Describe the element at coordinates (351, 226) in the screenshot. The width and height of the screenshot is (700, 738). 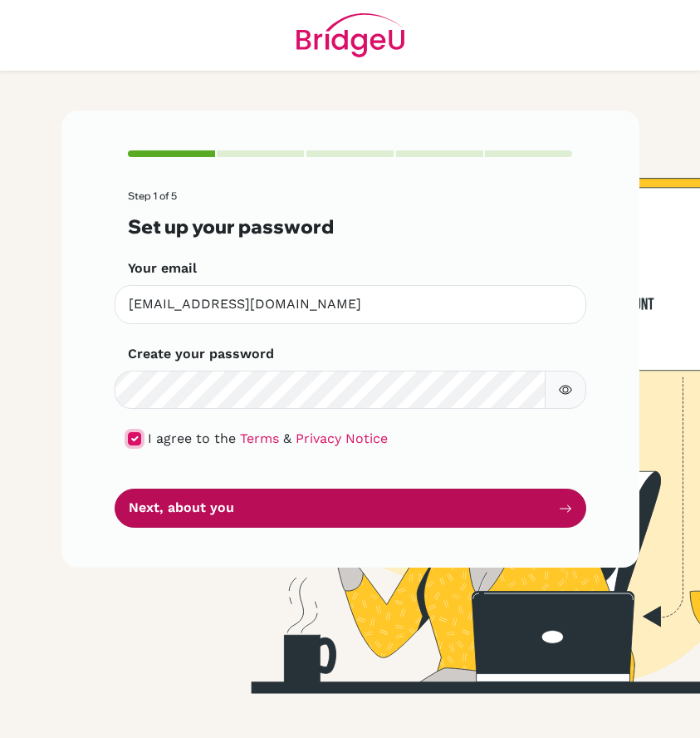
I see `h3: Set up your password` at that location.